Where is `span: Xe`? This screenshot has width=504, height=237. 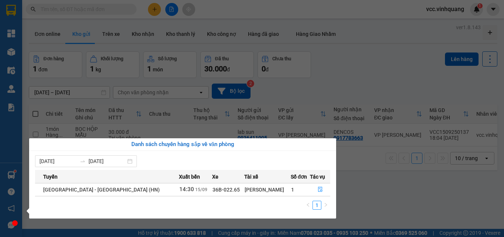
span: Xe is located at coordinates (215, 176).